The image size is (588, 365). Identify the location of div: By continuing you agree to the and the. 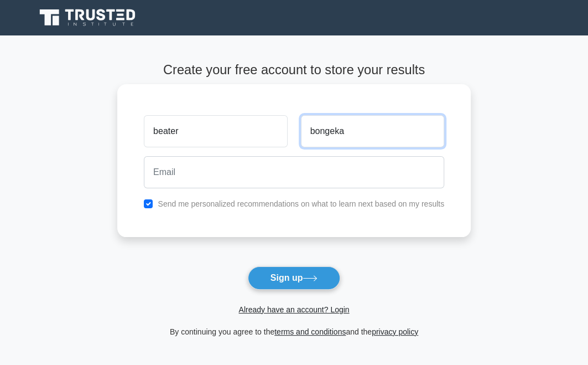
(293, 331).